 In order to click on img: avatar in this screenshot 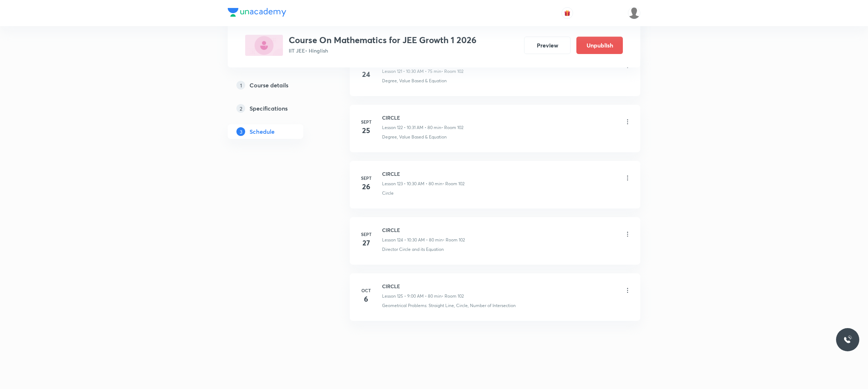, I will do `click(567, 13)`.